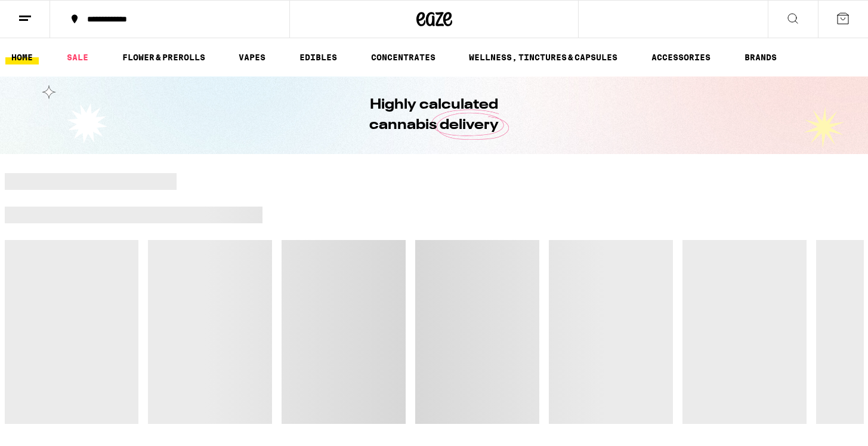 This screenshot has height=446, width=868. What do you see at coordinates (761, 57) in the screenshot?
I see `button: BRANDS` at bounding box center [761, 57].